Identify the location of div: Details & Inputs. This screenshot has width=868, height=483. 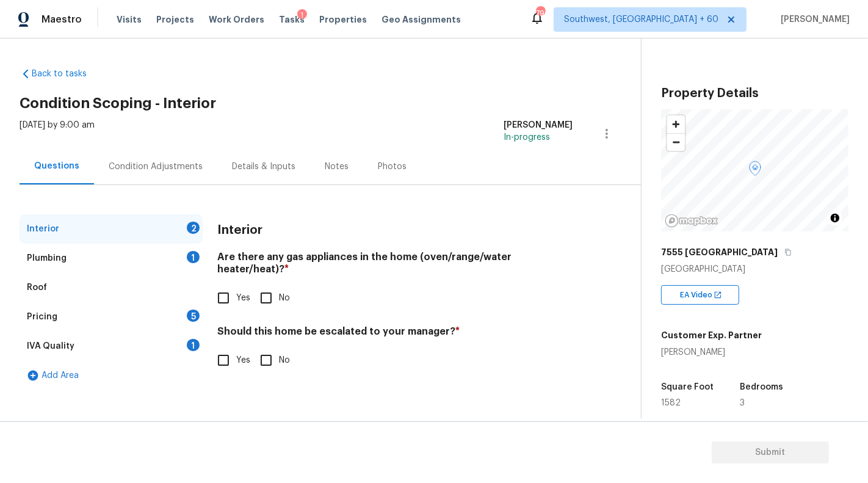
(264, 167).